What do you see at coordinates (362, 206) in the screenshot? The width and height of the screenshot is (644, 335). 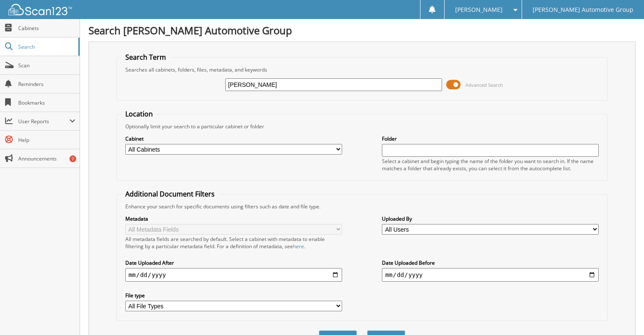 I see `div: Enhance your search for specific documents using filters such as date and file type.` at bounding box center [362, 206].